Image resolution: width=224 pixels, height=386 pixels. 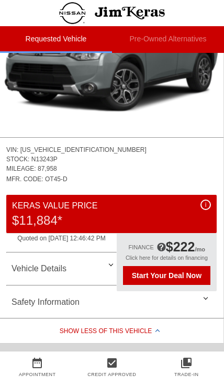 What do you see at coordinates (181, 247) in the screenshot?
I see `span: $222` at bounding box center [181, 247].